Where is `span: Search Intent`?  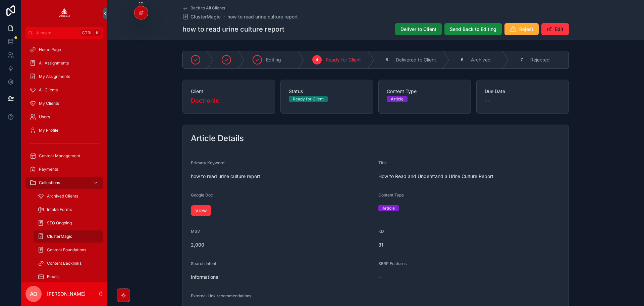 span: Search Intent is located at coordinates (204, 263).